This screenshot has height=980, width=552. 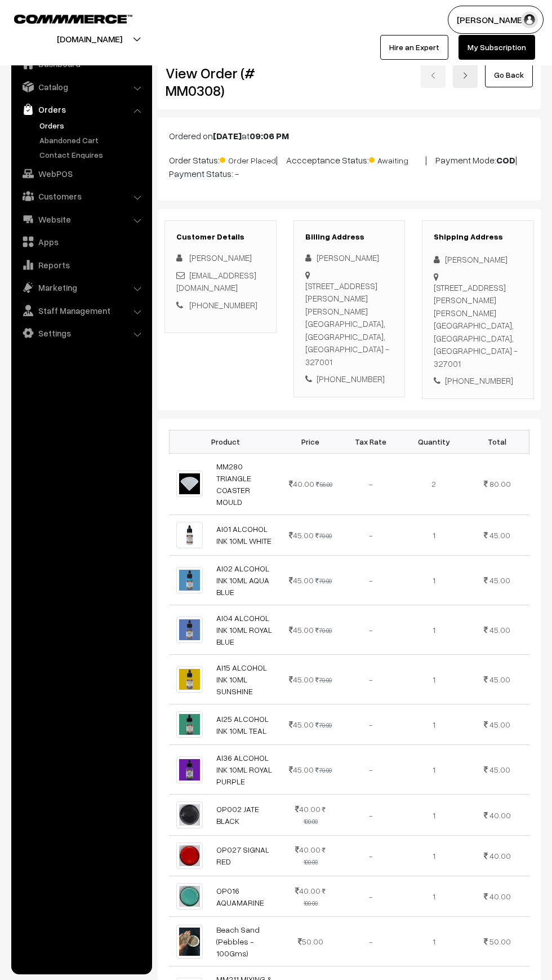 I want to click on img: COMMMERCE, so click(x=73, y=19).